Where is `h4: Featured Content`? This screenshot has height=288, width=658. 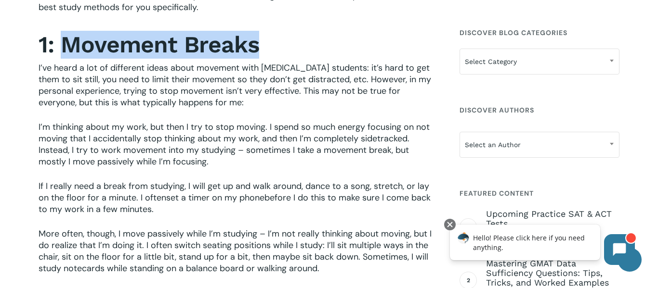
h4: Featured Content is located at coordinates (539, 194).